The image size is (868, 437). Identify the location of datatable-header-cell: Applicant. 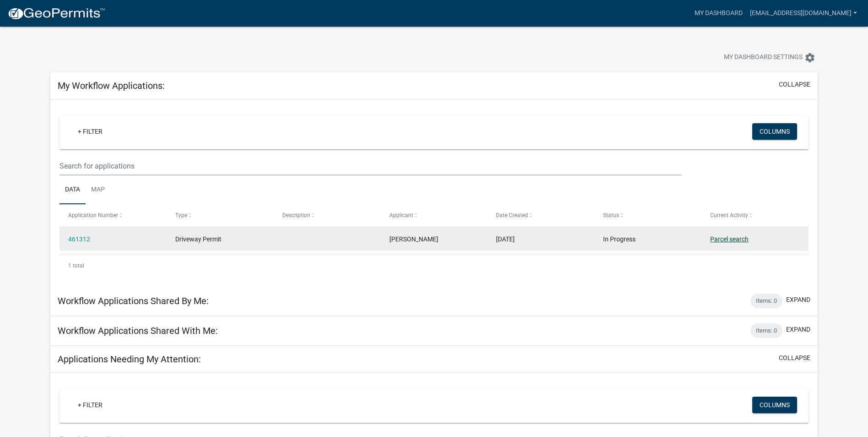
(434, 215).